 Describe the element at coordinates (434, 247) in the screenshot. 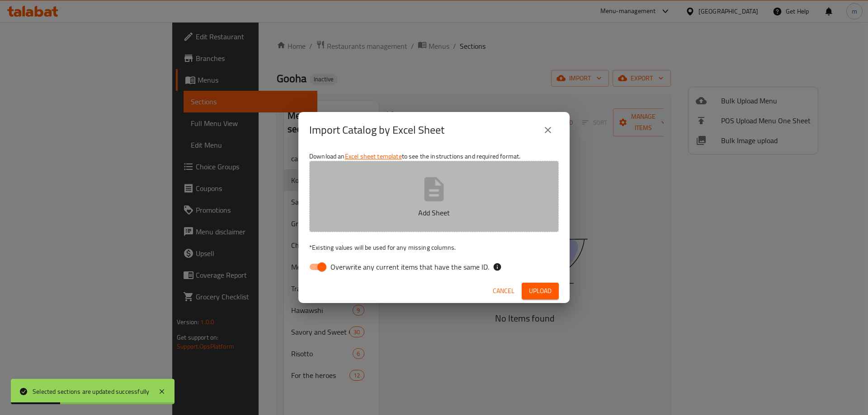

I see `p: Existing values will be used for any missing columns.` at that location.